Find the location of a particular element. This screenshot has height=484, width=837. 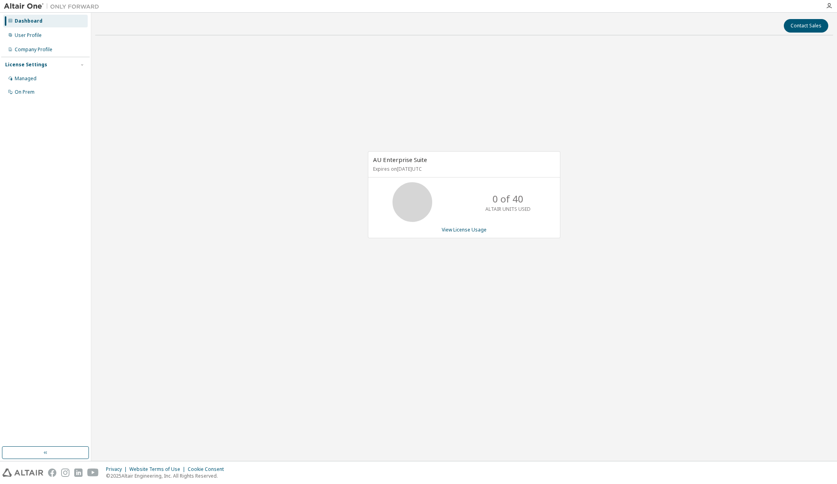

div: Company Profile is located at coordinates (33, 50).